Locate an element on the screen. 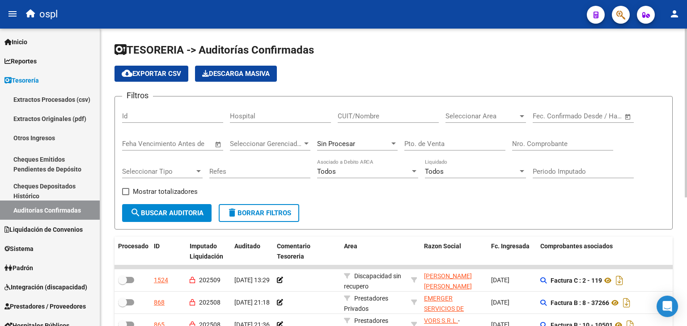  span: Exportar CSV is located at coordinates (151, 74).